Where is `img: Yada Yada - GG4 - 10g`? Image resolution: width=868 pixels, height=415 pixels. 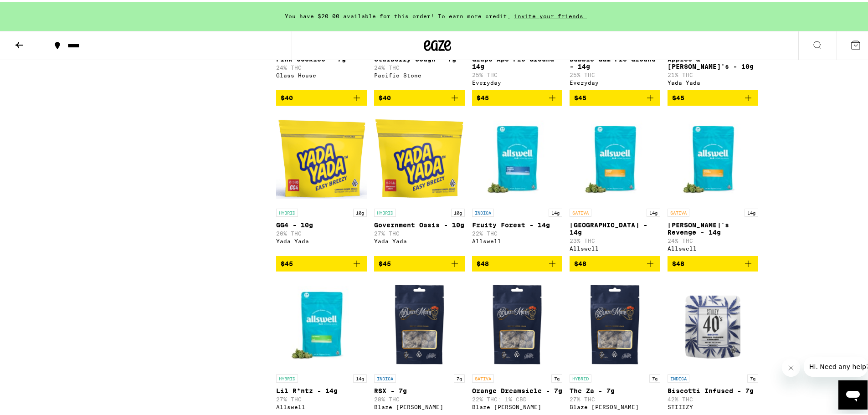 img: Yada Yada - GG4 - 10g is located at coordinates (321, 156).